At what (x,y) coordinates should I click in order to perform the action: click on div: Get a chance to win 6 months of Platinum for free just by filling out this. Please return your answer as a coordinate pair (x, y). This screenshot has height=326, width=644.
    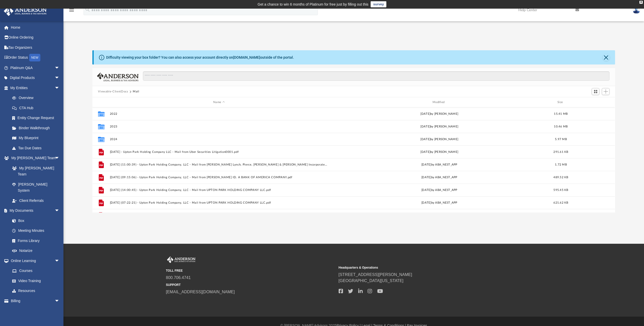
    Looking at the image, I should click on (313, 4).